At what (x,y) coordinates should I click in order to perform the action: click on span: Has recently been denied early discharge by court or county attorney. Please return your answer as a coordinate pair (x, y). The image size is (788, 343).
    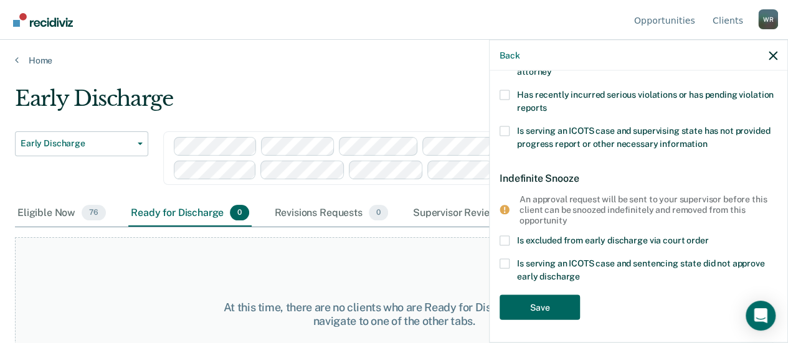
    Looking at the image, I should click on (638, 65).